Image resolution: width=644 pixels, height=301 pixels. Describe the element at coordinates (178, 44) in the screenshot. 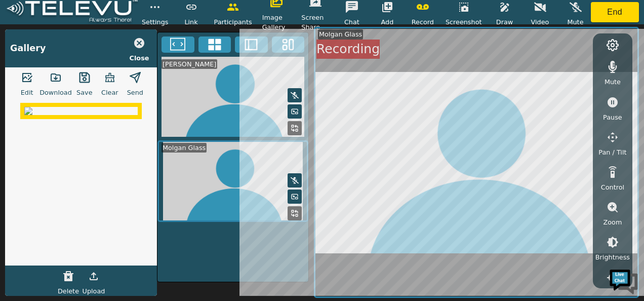

I see `button: Fullscreen` at that location.